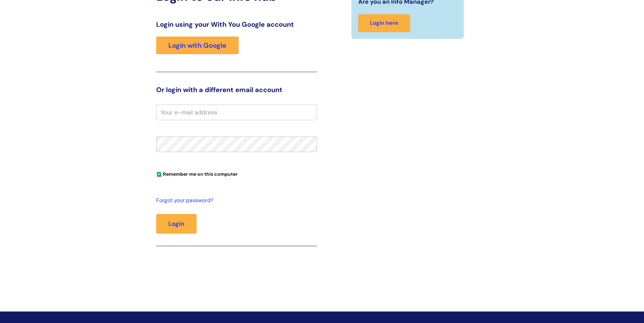 This screenshot has height=323, width=644. I want to click on a: Login here, so click(384, 23).